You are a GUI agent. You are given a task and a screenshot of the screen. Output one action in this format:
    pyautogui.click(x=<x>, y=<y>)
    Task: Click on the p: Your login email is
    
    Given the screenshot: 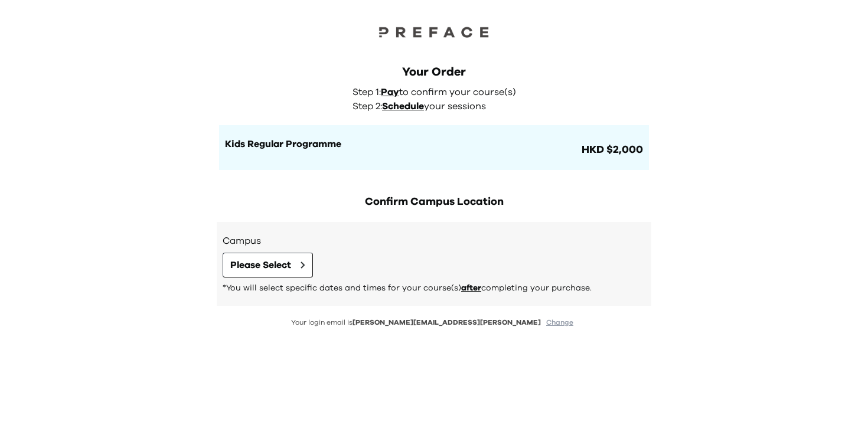 What is the action you would take?
    pyautogui.click(x=434, y=322)
    